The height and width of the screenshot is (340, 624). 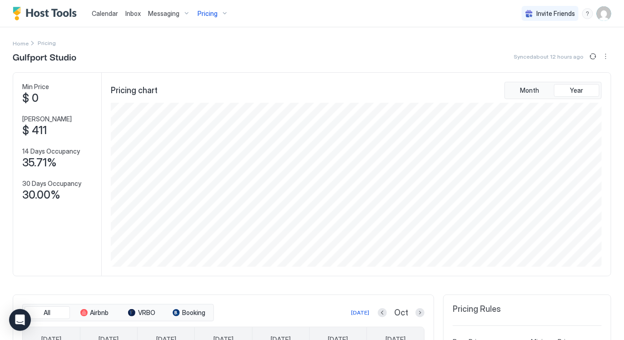 What do you see at coordinates (35, 87) in the screenshot?
I see `span: Min Price` at bounding box center [35, 87].